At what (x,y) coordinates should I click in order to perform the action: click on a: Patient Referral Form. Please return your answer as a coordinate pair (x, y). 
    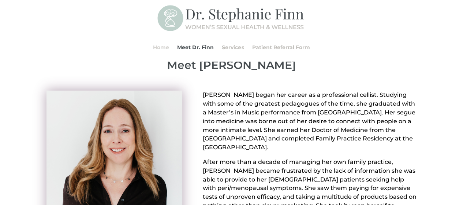
    Looking at the image, I should click on (281, 47).